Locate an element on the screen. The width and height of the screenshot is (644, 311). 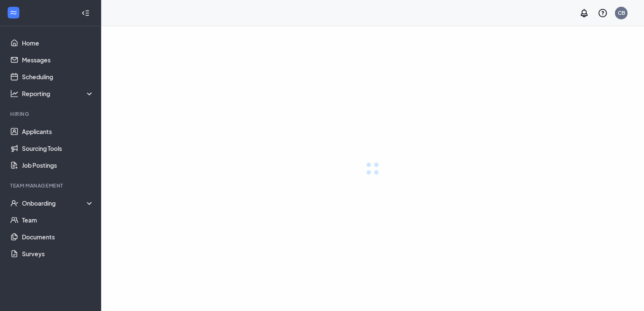
svg: WorkstreamLogo is located at coordinates (14, 12).